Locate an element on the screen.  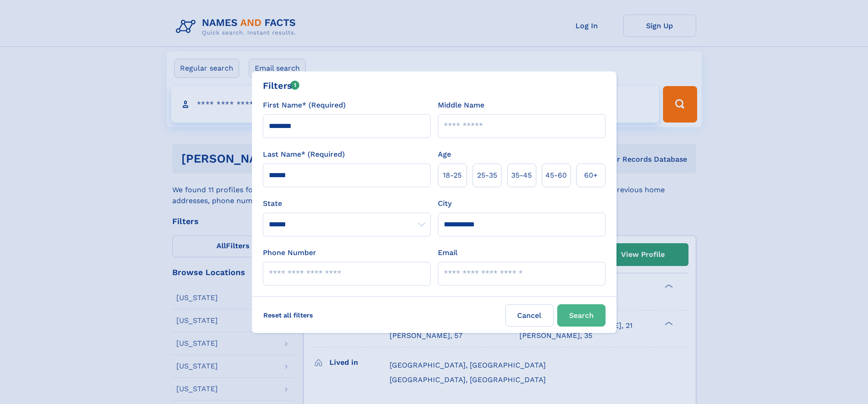
label: State is located at coordinates (347, 204).